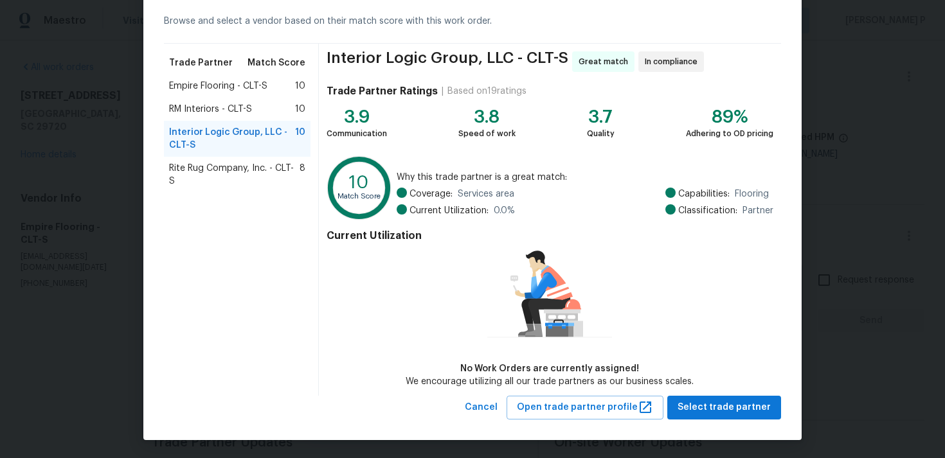 This screenshot has height=458, width=945. Describe the element at coordinates (729, 134) in the screenshot. I see `div: Adhering to OD pricing` at that location.